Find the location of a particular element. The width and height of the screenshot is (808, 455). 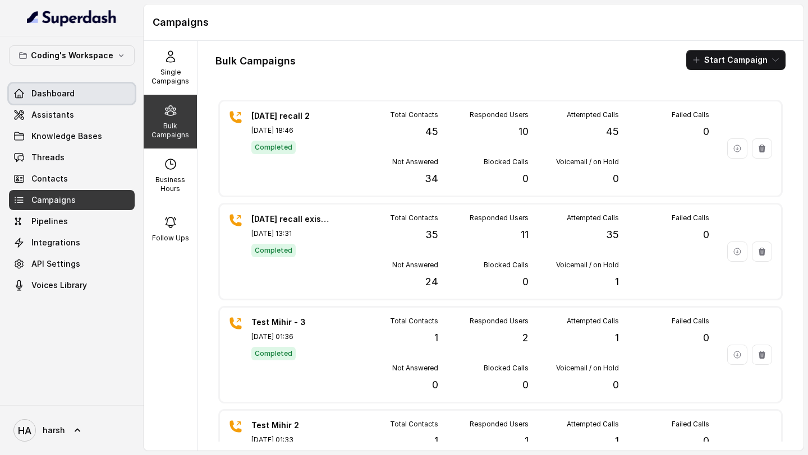

a: API Settings is located at coordinates (72, 264).